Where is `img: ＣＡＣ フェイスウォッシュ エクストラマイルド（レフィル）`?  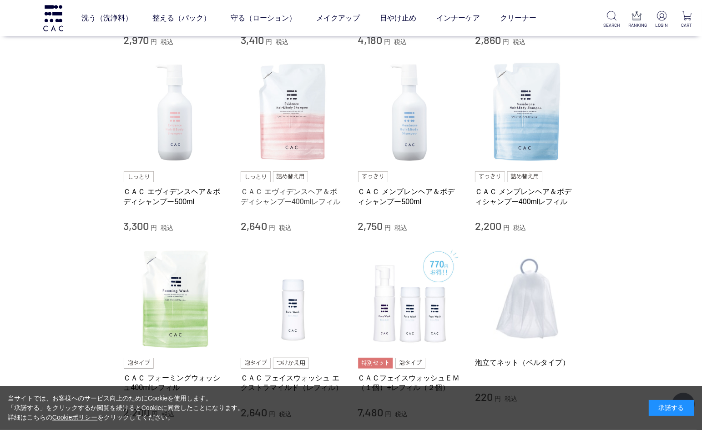
img: ＣＡＣ フェイスウォッシュ エクストラマイルド（レフィル） is located at coordinates (293, 299).